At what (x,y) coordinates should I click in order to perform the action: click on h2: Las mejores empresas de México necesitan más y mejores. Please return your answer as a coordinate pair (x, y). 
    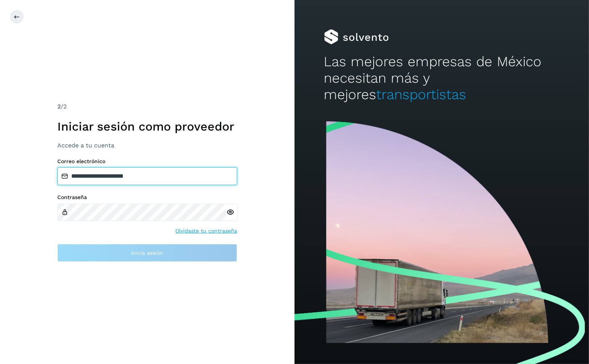
    Looking at the image, I should click on (442, 78).